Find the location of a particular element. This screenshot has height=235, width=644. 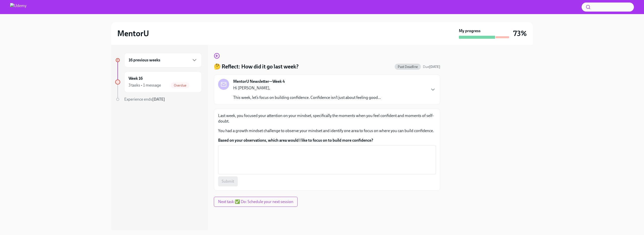

span: Experience ends is located at coordinates (144, 99).